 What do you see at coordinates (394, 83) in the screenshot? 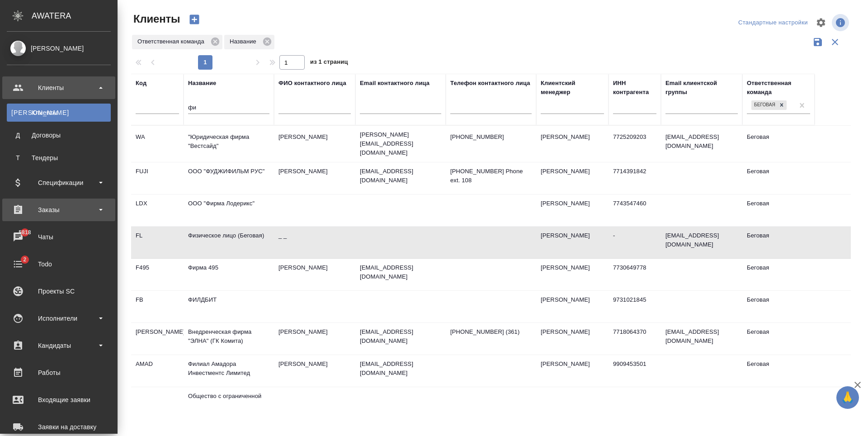
I see `div: Email контактного лица` at bounding box center [394, 83].